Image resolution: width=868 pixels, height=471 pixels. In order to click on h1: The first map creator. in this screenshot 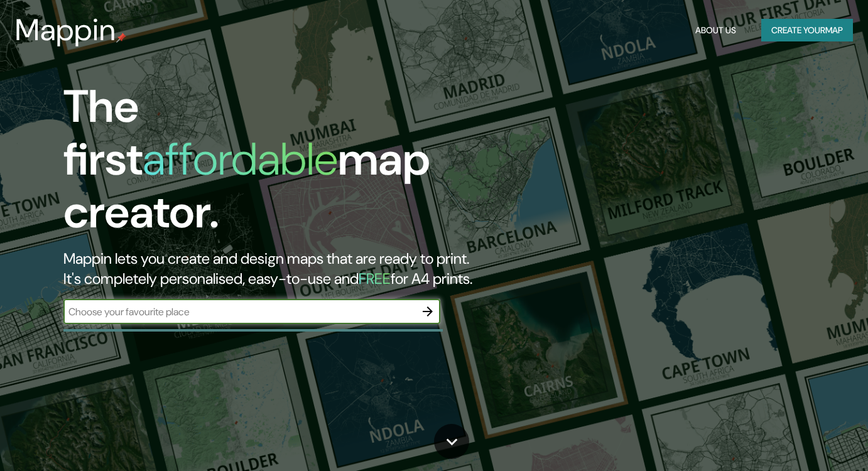, I will do `click(280, 164)`.